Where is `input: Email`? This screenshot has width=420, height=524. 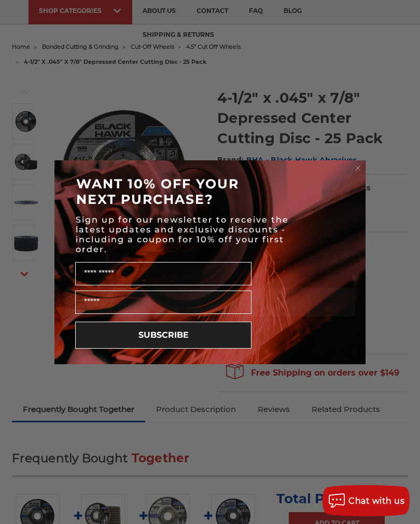
input: Email is located at coordinates (164, 302).